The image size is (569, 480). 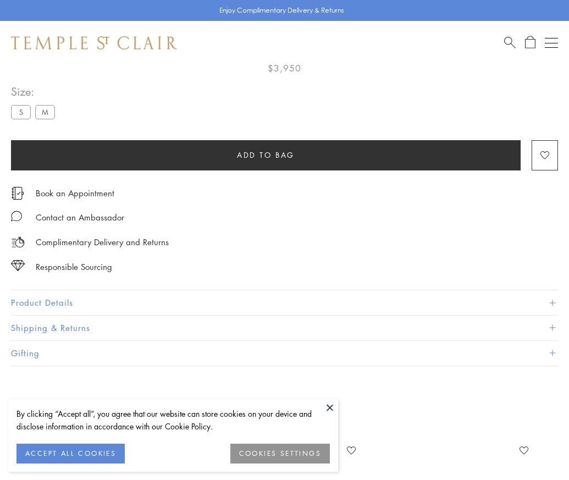 What do you see at coordinates (265, 155) in the screenshot?
I see `span: Add to bag` at bounding box center [265, 155].